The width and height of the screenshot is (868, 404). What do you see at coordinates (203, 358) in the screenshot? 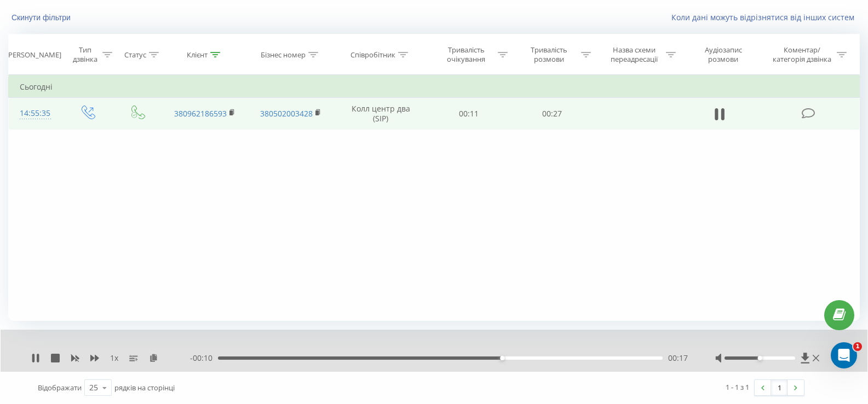
I see `span: - 00:10` at bounding box center [203, 358].